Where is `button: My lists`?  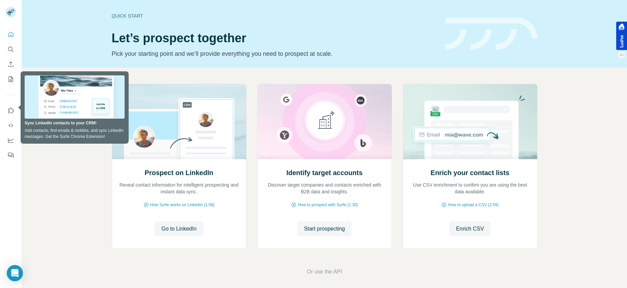
button: My lists is located at coordinates (11, 79).